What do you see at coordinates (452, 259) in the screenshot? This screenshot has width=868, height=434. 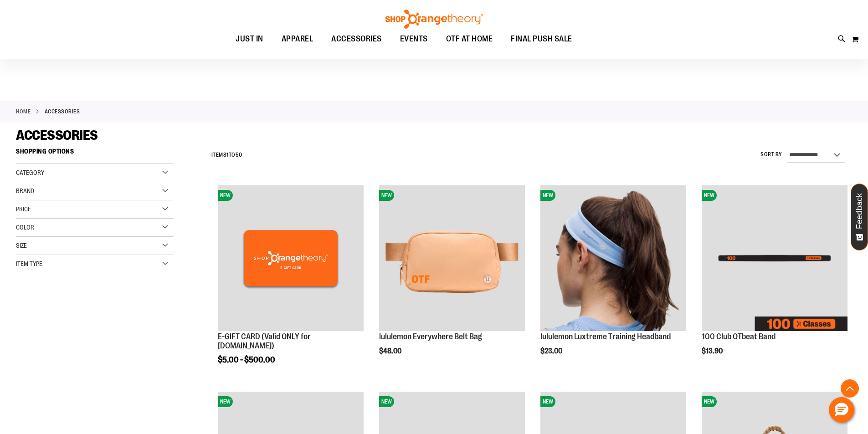 I see `a: lululemon Everywhere Belt Bag NEW` at bounding box center [452, 259].